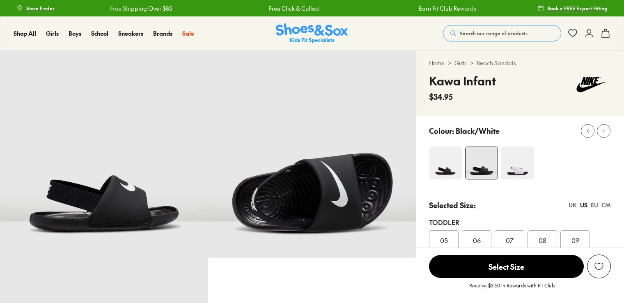 Image resolution: width=624 pixels, height=303 pixels. Describe the element at coordinates (592, 85) in the screenshot. I see `img: Vendor logo` at that location.